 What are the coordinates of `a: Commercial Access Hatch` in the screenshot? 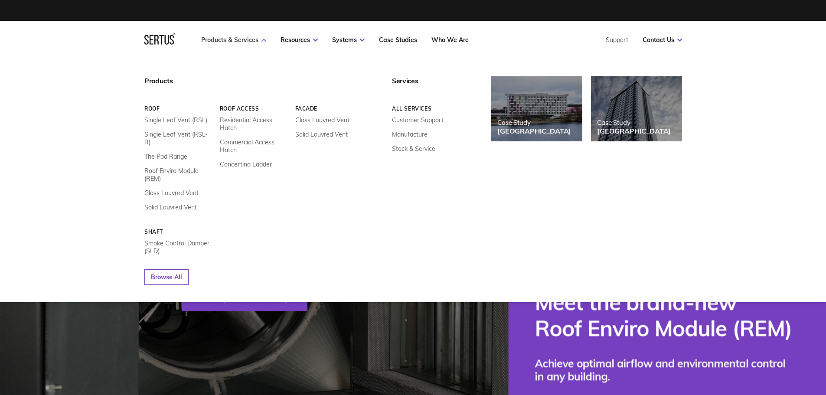 It's located at (254, 146).